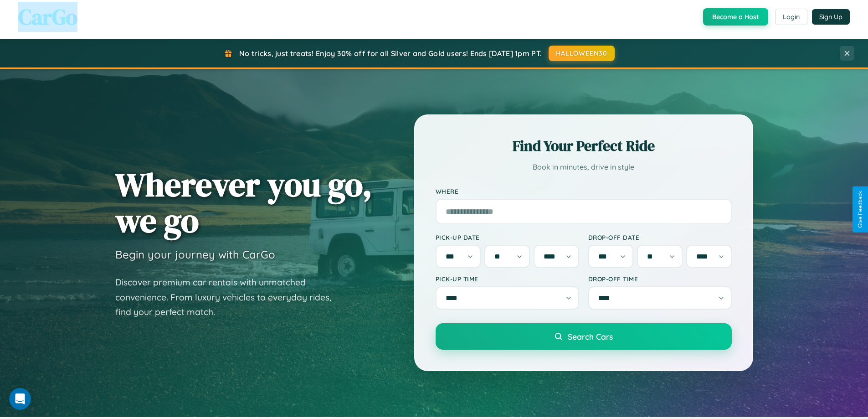 Image resolution: width=868 pixels, height=419 pixels. What do you see at coordinates (584, 146) in the screenshot?
I see `h2: Find Your Perfect Ride` at bounding box center [584, 146].